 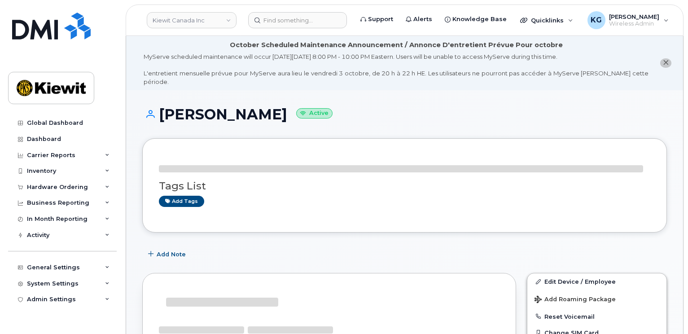 What do you see at coordinates (171, 254) in the screenshot?
I see `span: Add Note` at bounding box center [171, 254].